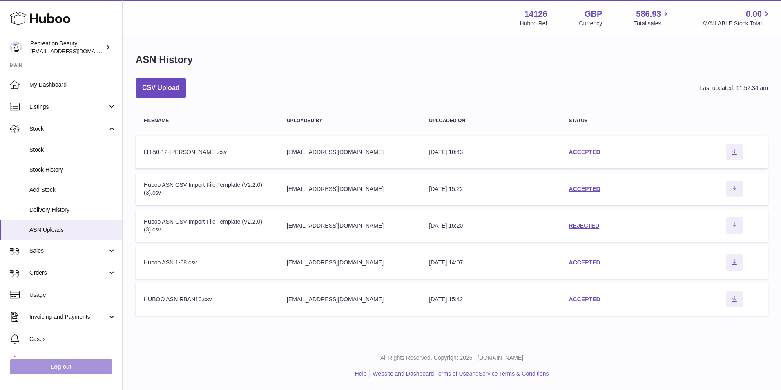 The image size is (781, 390). I want to click on th: Filename, so click(207, 120).